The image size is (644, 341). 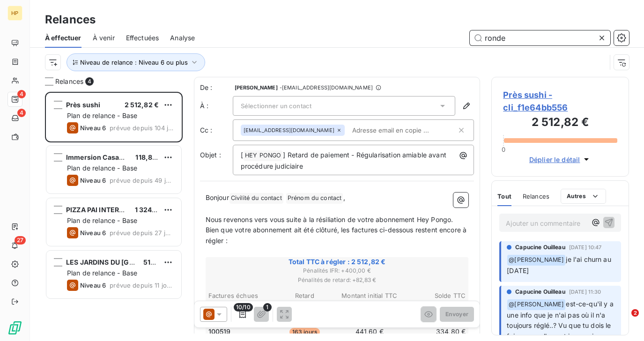 What do you see at coordinates (560, 101) in the screenshot?
I see `span: Près sushi - cli_f1e64bb556` at bounding box center [560, 101].